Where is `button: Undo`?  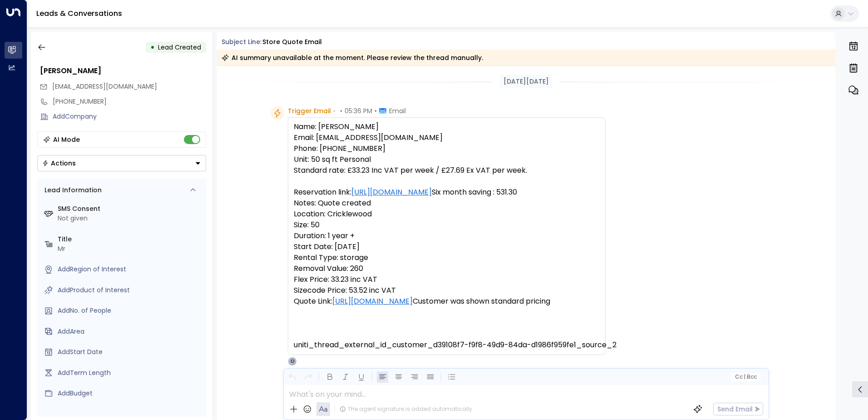 button: Undo is located at coordinates (292, 377).